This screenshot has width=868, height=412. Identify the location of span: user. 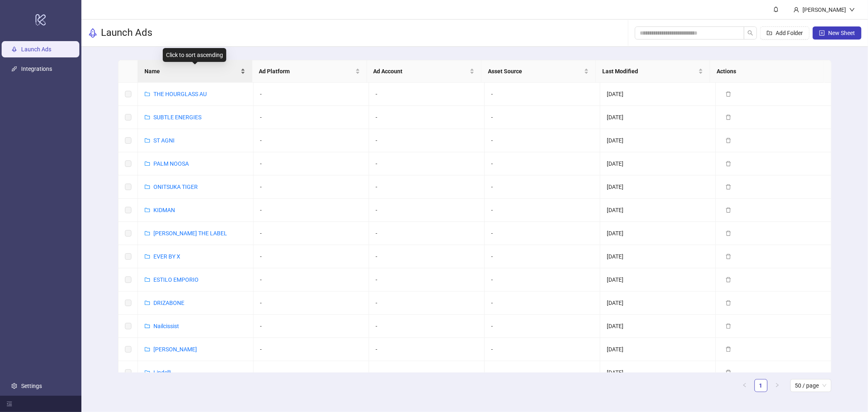
(796, 10).